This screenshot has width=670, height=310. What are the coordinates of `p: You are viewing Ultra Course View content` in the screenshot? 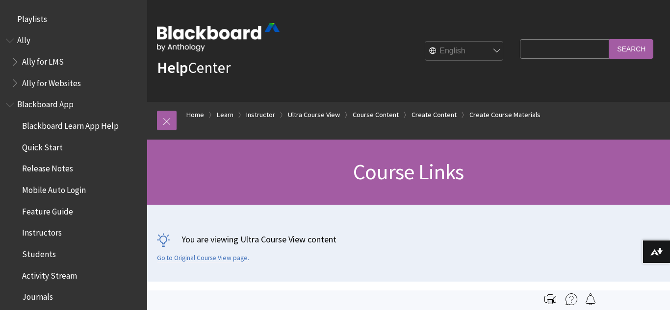 It's located at (409, 239).